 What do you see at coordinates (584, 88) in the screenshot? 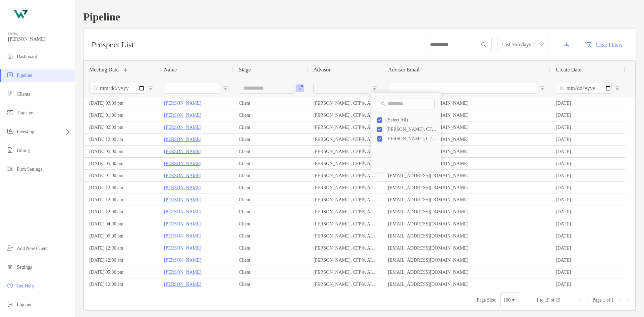
I see `input: Create Date Filter Input` at bounding box center [584, 88].